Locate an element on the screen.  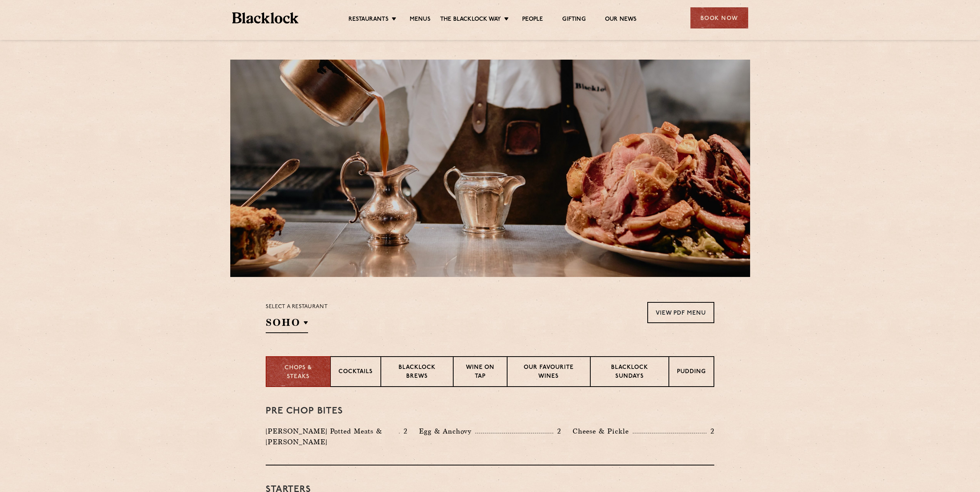
h2: SOHO is located at coordinates (287, 324).